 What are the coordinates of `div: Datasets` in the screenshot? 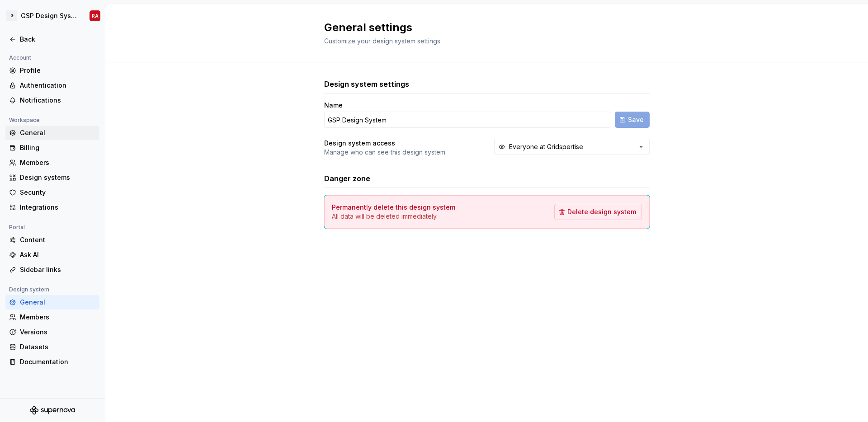 It's located at (58, 347).